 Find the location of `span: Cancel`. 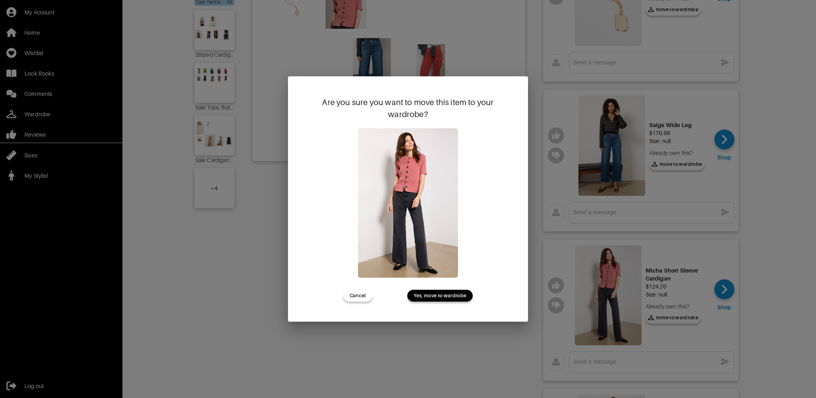

span: Cancel is located at coordinates (358, 296).